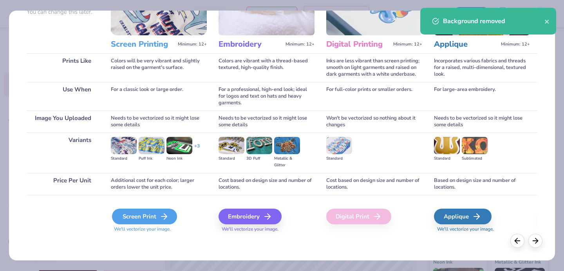 This screenshot has width=564, height=271. I want to click on div: Colors will be very vibrant and slightly raised on the garment's surface., so click(159, 67).